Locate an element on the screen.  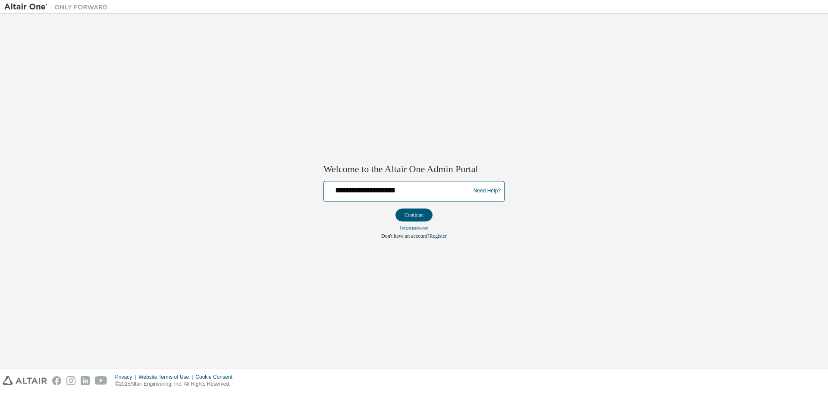
p: © 2025 Altair Engineering, Inc. All Rights Reserved. is located at coordinates (176, 384).